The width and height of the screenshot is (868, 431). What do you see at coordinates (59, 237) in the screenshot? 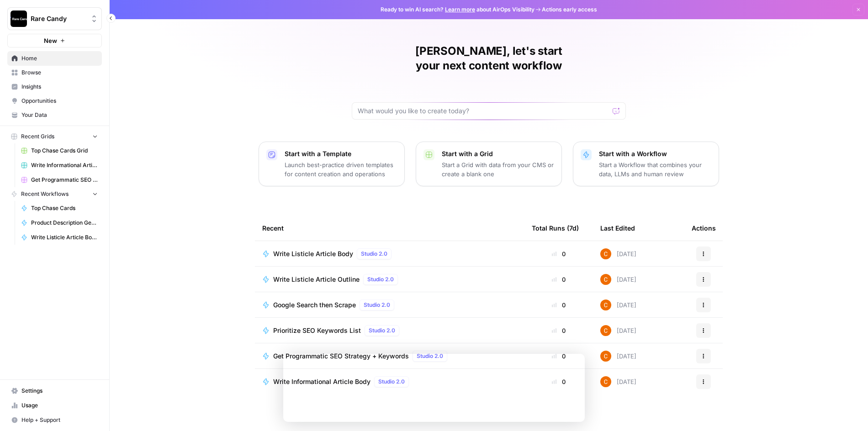
I see `a: Write Listicle Article Body` at bounding box center [59, 237].